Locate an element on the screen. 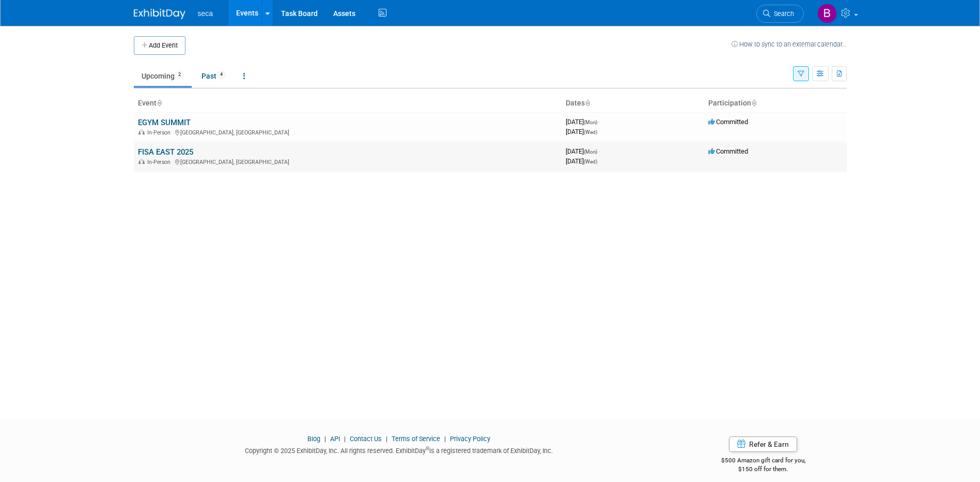 The width and height of the screenshot is (980, 482). div: Copyright © 2025 ExhibitDay, Inc. All rights reserved. ExhibitDay is a registered trademark of Ex... is located at coordinates (399, 449).